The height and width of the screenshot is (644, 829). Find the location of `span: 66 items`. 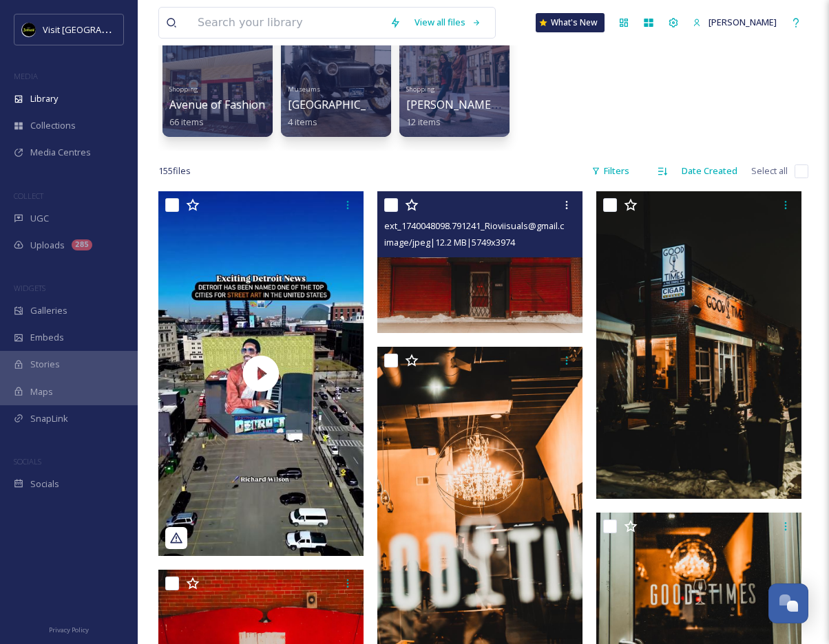

span: 66 items is located at coordinates (187, 122).